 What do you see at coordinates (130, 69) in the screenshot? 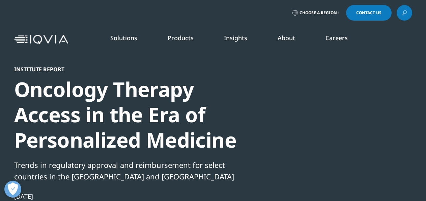
I see `div: Institute Report` at bounding box center [130, 69].